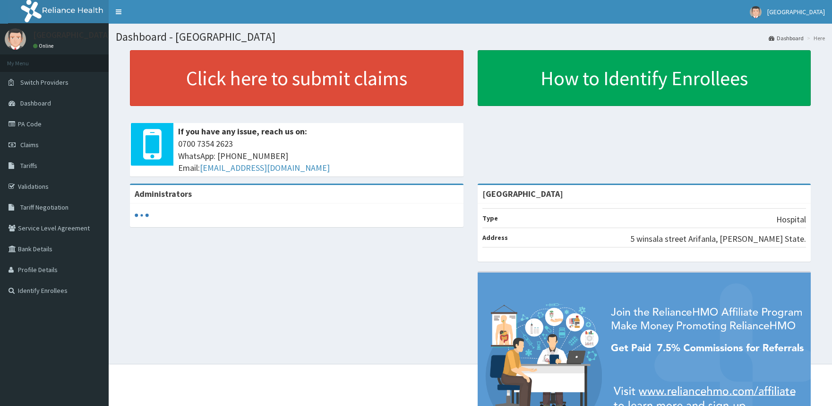 The width and height of the screenshot is (832, 406). What do you see at coordinates (44, 46) in the screenshot?
I see `a: Online` at bounding box center [44, 46].